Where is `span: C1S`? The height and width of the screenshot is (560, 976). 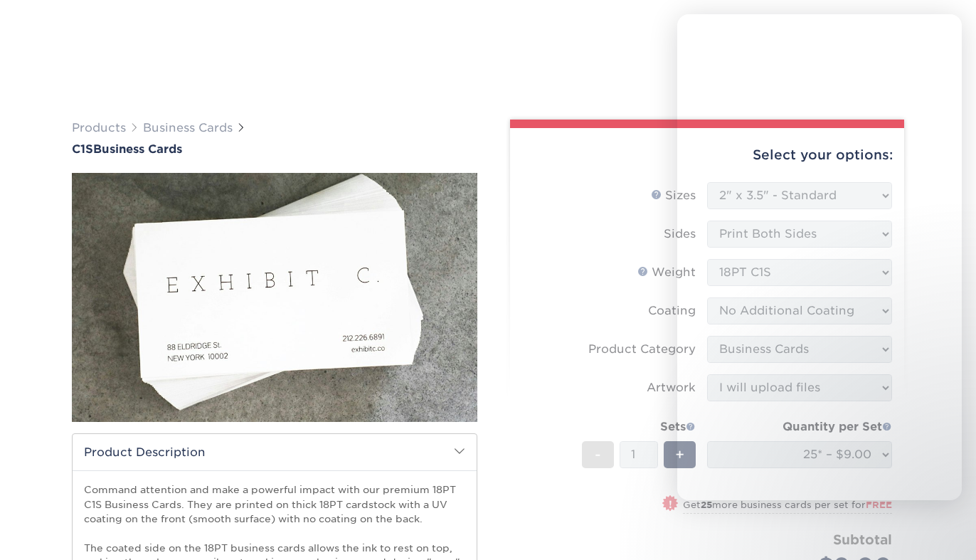
span: C1S is located at coordinates (83, 148).